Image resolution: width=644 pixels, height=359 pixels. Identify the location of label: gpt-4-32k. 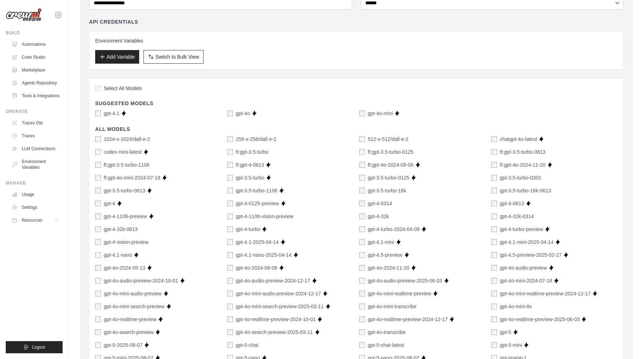
(378, 216).